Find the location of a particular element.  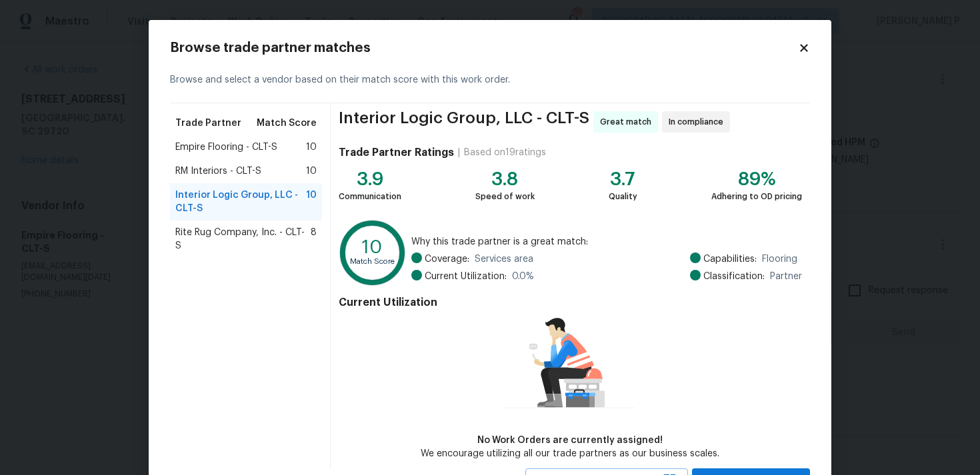

h4: Trade Partner Ratings is located at coordinates (396, 153).